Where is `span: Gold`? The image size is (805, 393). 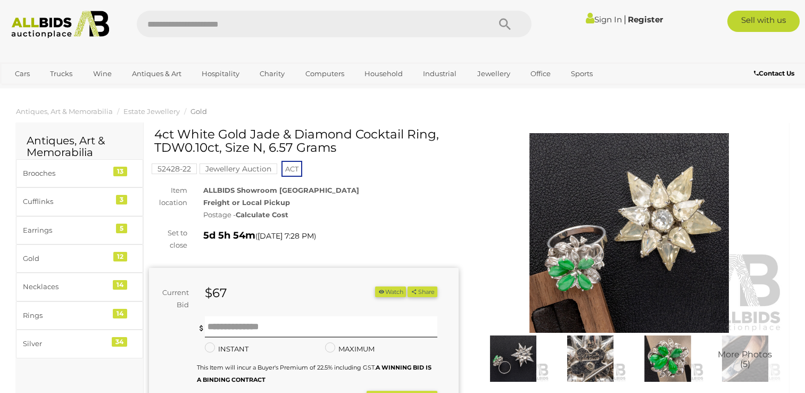
span: Gold is located at coordinates (198, 111).